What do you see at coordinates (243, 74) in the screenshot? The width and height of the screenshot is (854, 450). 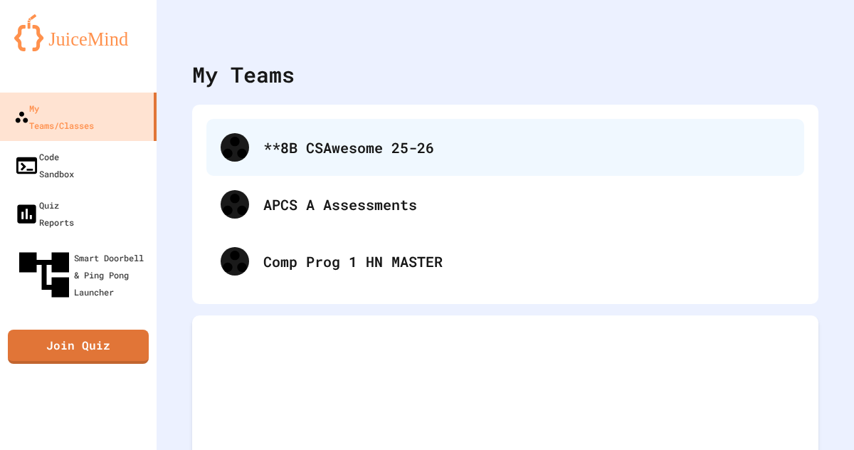 I see `div: My Teams` at bounding box center [243, 74].